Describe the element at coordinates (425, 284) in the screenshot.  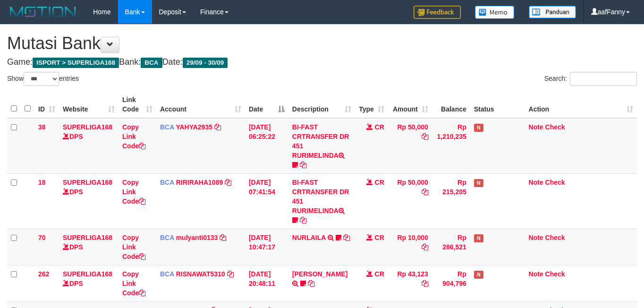
I see `a: Copy Rp 43,123 to clipboard` at that location.